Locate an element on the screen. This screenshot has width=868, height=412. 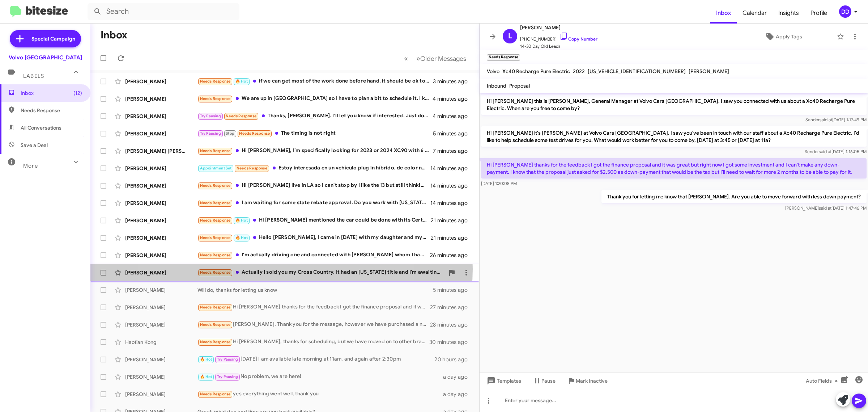
a: Special Campaign is located at coordinates (46, 39).